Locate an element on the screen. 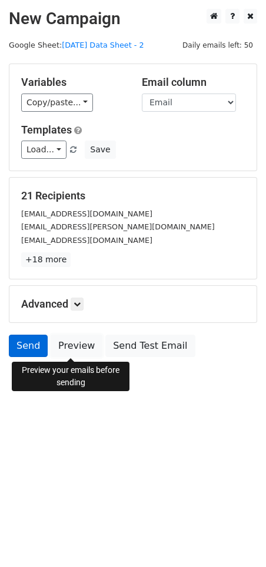 The width and height of the screenshot is (266, 567). small: Google Sheet: is located at coordinates (76, 45).